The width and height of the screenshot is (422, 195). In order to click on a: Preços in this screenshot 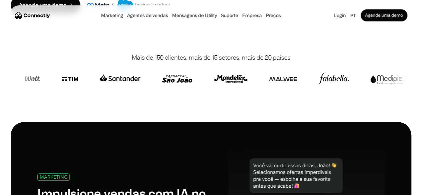, I will do `click(273, 15)`.